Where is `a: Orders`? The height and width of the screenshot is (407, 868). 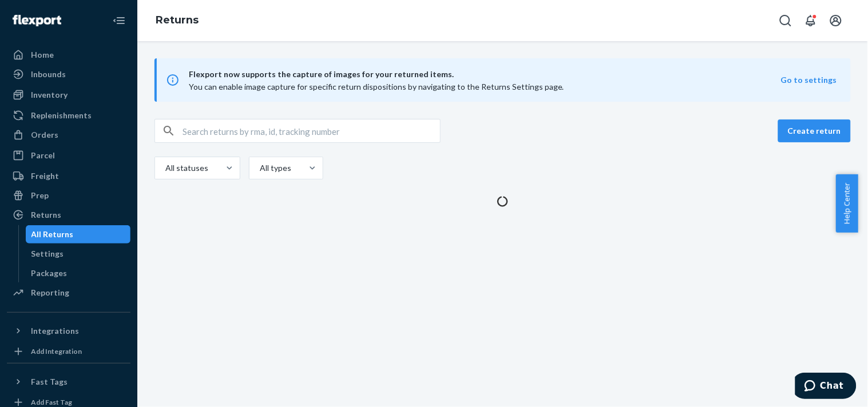
a: Orders is located at coordinates (69, 135).